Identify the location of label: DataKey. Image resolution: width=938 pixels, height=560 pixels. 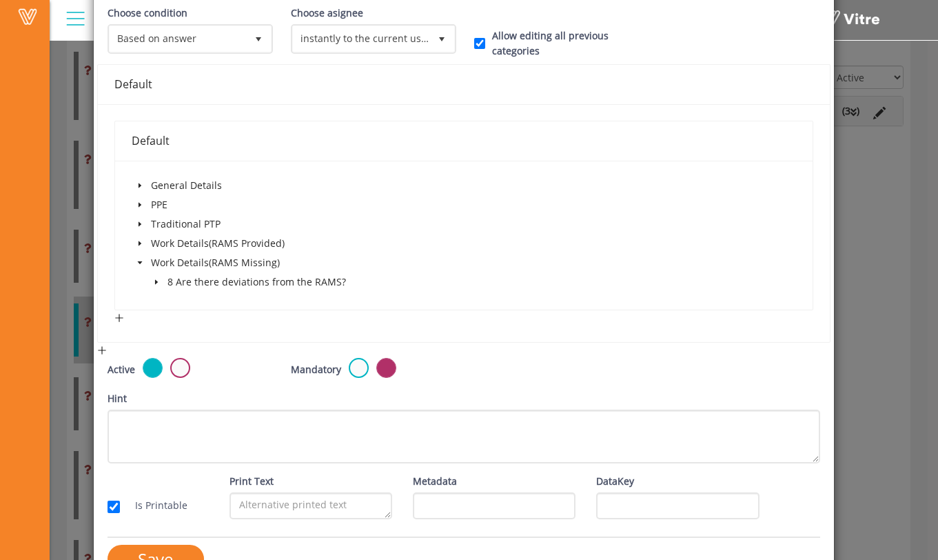
(615, 481).